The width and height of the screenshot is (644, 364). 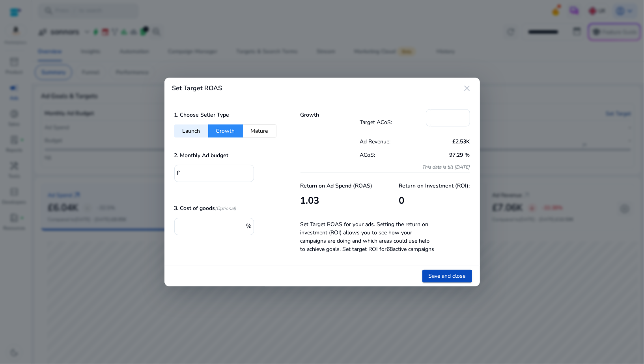 What do you see at coordinates (330, 115) in the screenshot?
I see `h5: Growth` at bounding box center [330, 115].